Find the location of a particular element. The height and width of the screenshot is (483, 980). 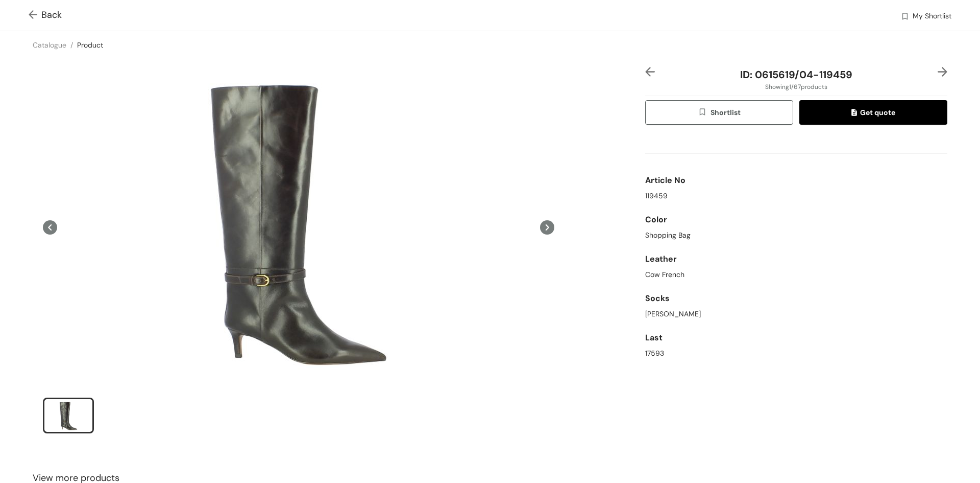

button: quoteGet quote is located at coordinates (873, 112).